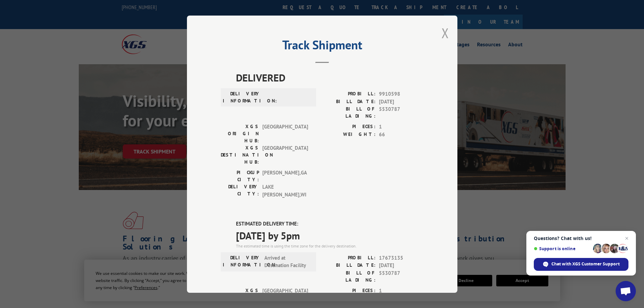 Image resolution: width=644 pixels, height=308 pixels. Describe the element at coordinates (586, 264) in the screenshot. I see `span: Chat with XGS Customer Support` at that location.